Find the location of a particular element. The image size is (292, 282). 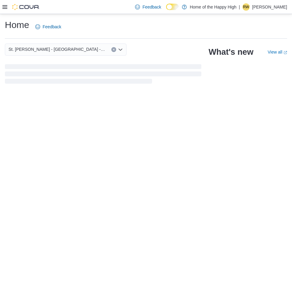

a: View allExternal link is located at coordinates (277, 52).